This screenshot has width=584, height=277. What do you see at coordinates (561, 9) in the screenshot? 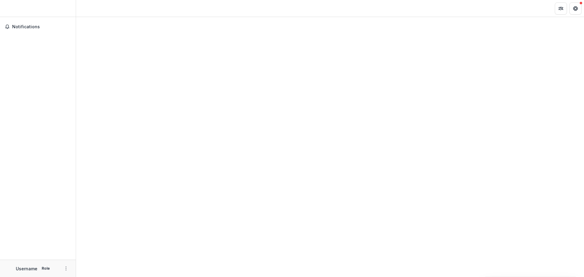
I see `button: Partners` at bounding box center [561, 9].